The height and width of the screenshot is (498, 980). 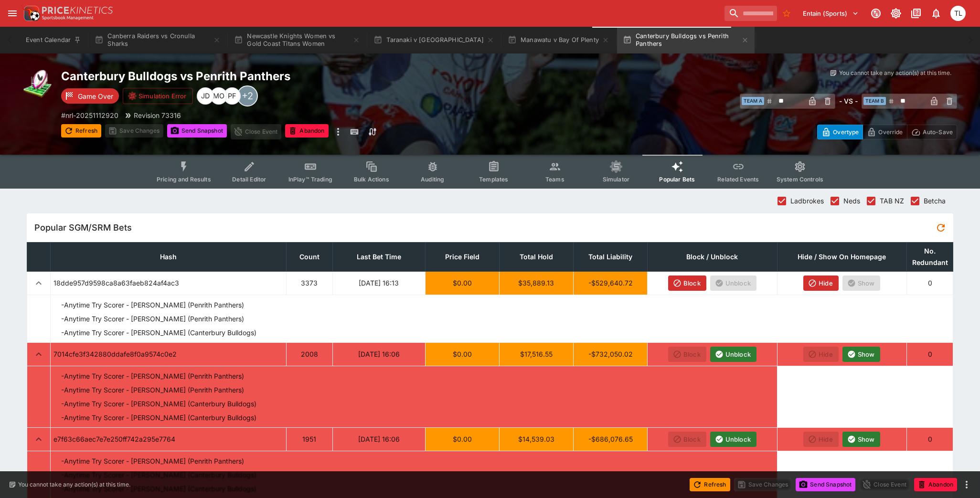 What do you see at coordinates (371, 179) in the screenshot?
I see `span: Bulk Actions` at bounding box center [371, 179].